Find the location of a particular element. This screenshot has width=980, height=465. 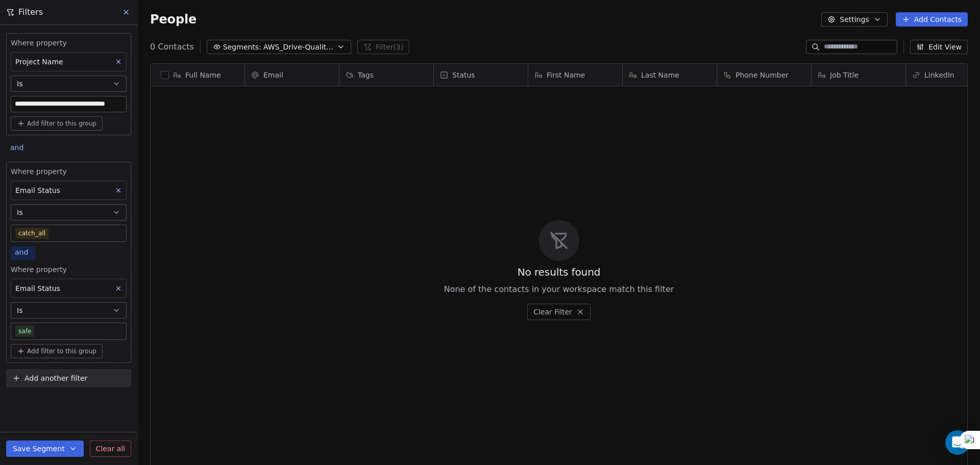

div: Email is located at coordinates (292, 74).